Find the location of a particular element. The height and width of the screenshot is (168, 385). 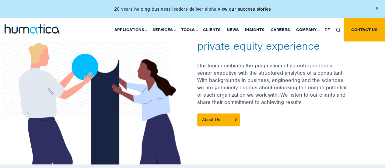

a: Careers is located at coordinates (281, 30).